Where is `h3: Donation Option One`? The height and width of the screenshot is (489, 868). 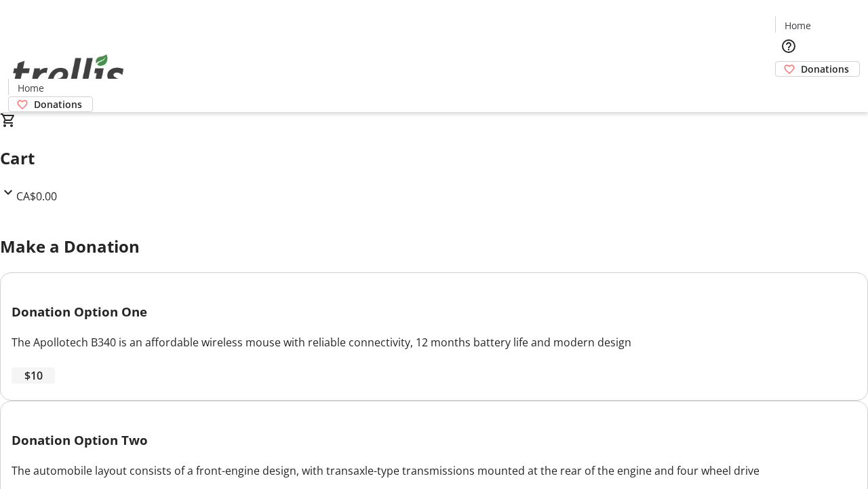 h3: Donation Option One is located at coordinates (434, 311).